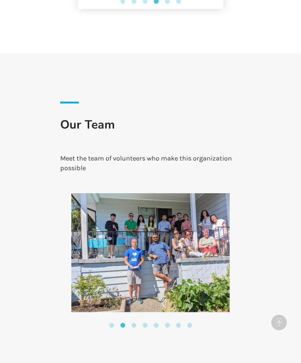  What do you see at coordinates (111, 327) in the screenshot?
I see `button: 1` at bounding box center [111, 327].